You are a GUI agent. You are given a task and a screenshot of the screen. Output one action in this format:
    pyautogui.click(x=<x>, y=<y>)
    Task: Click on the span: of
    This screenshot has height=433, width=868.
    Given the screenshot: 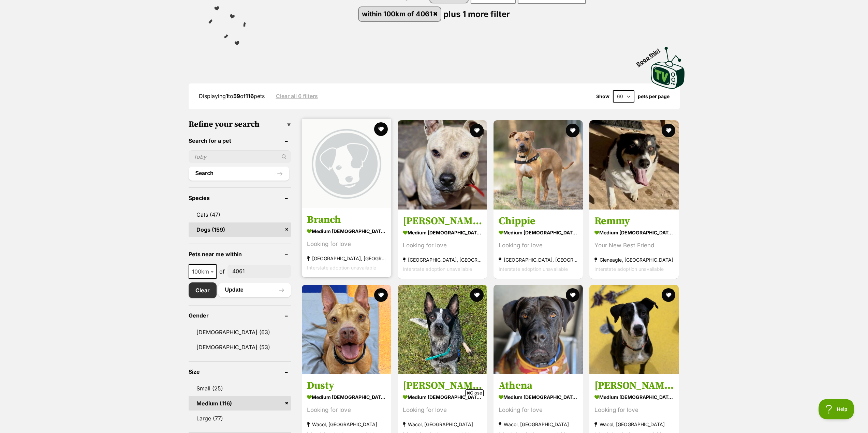 What is the action you would take?
    pyautogui.click(x=222, y=272)
    